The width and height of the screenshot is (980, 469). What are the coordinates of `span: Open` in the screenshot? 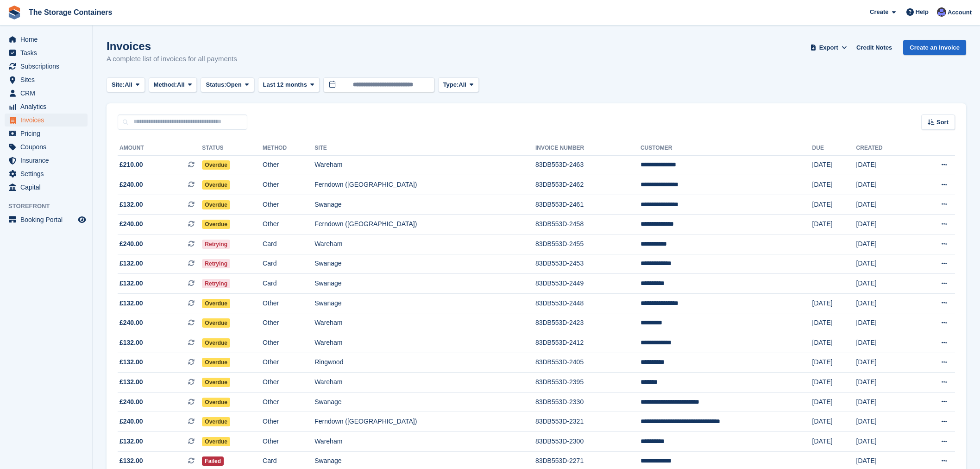 It's located at (234, 85).